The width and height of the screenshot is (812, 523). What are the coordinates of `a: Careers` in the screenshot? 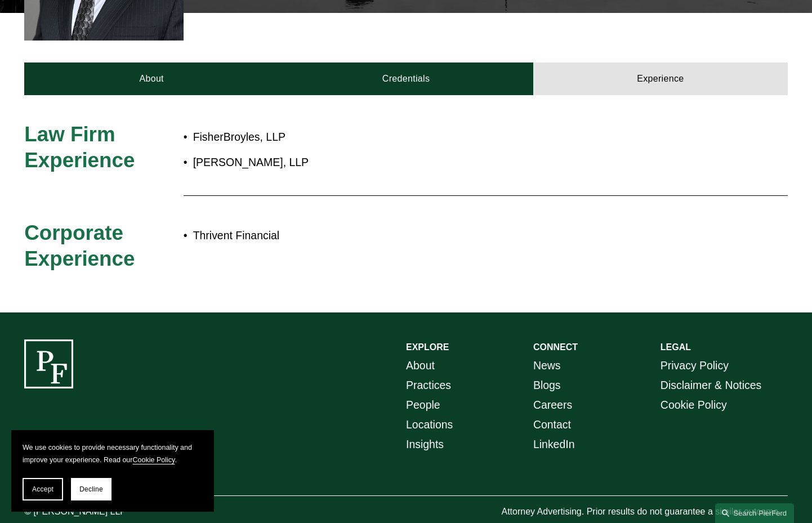 It's located at (552, 405).